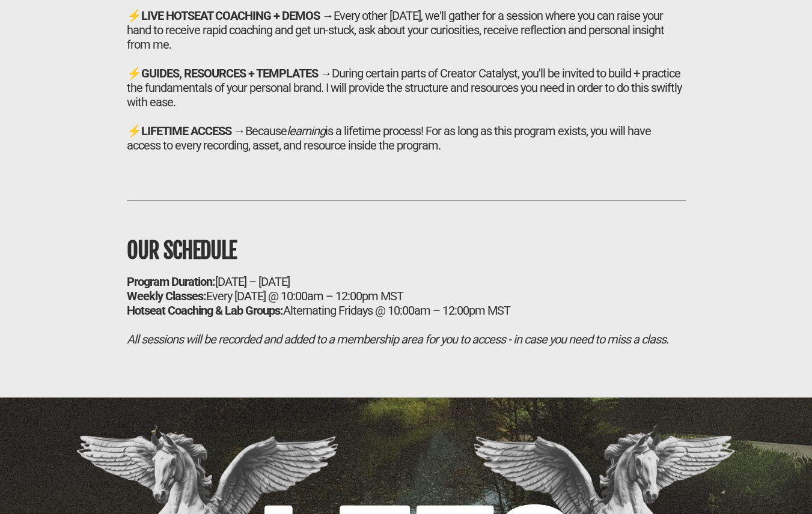 Image resolution: width=812 pixels, height=514 pixels. I want to click on b: Weekly Classes:, so click(166, 296).